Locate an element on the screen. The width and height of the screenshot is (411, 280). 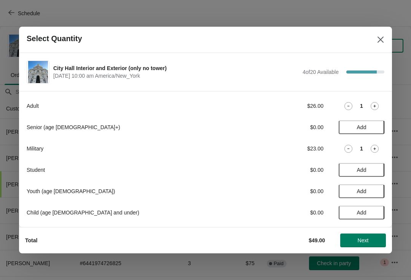
div: Adult is located at coordinates (132, 106).